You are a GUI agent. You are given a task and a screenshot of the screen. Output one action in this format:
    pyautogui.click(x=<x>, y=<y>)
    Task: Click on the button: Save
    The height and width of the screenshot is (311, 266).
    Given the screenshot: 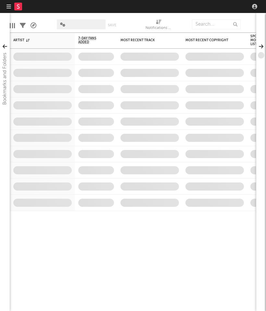 What is the action you would take?
    pyautogui.click(x=112, y=25)
    